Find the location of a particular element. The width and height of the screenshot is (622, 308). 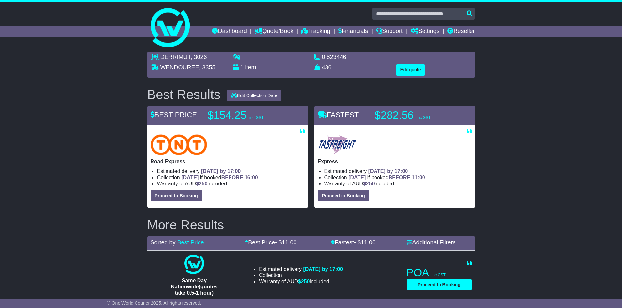

span: Sorted by is located at coordinates (163, 243).